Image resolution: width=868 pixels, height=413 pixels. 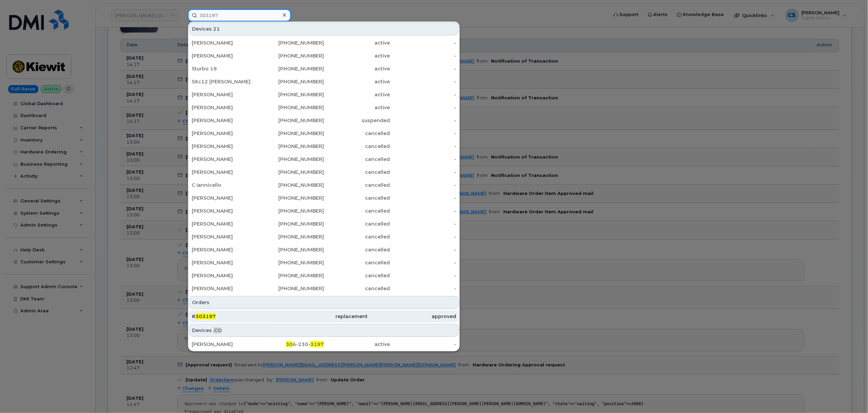 What do you see at coordinates (205, 316) in the screenshot?
I see `span: 303197` at bounding box center [205, 316].